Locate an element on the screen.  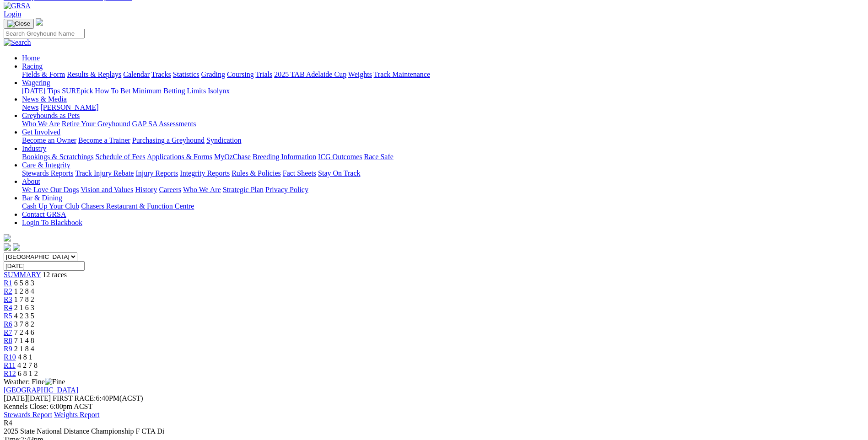
a: How To Bet is located at coordinates (113, 91).